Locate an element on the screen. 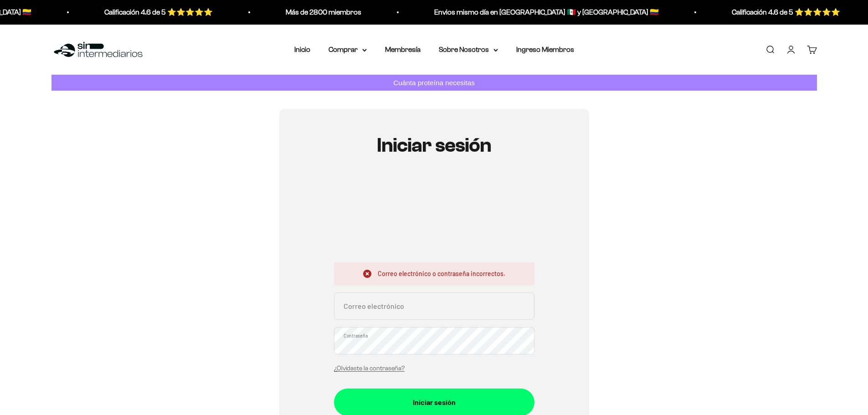 The image size is (868, 415). div: Correo electrónico o contraseña incorrectos. is located at coordinates (434, 273).